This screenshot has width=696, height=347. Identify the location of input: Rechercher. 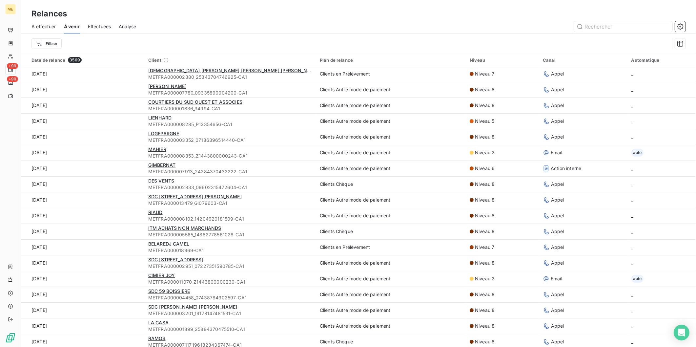
(624, 27).